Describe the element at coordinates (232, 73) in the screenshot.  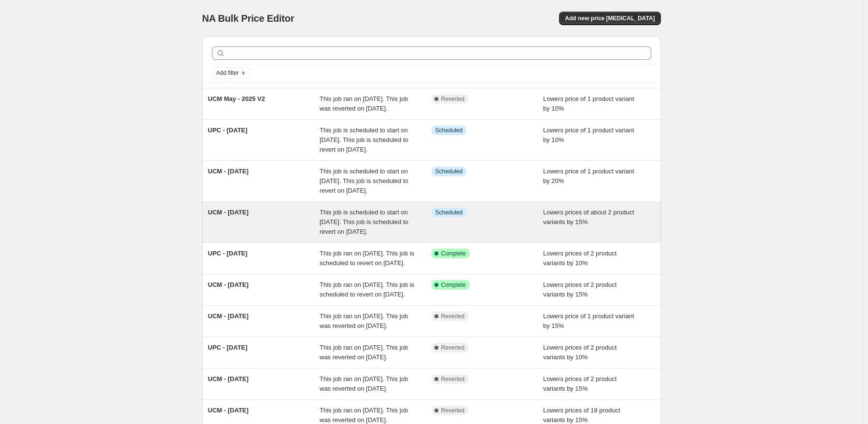
I see `button: Add filter` at that location.